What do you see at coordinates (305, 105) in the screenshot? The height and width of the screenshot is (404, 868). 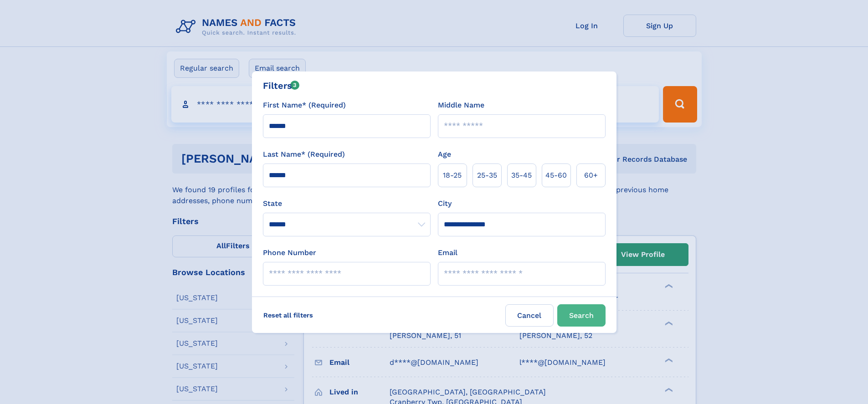 I see `label: First Name* (Required)` at bounding box center [305, 105].